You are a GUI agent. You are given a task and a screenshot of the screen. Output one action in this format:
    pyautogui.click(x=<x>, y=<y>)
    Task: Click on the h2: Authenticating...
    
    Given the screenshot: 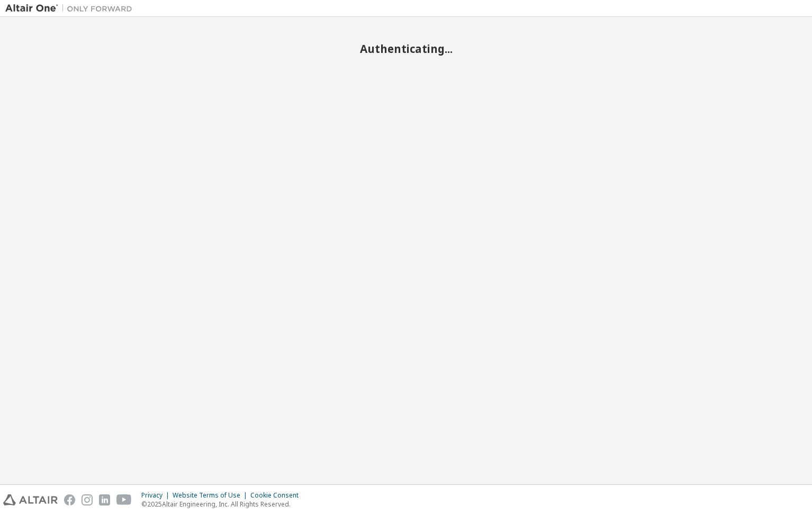 What is the action you would take?
    pyautogui.click(x=406, y=49)
    